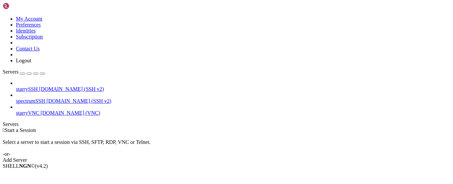 Image resolution: width=453 pixels, height=184 pixels. What do you see at coordinates (29, 36) in the screenshot?
I see `a: Subscription` at bounding box center [29, 36].